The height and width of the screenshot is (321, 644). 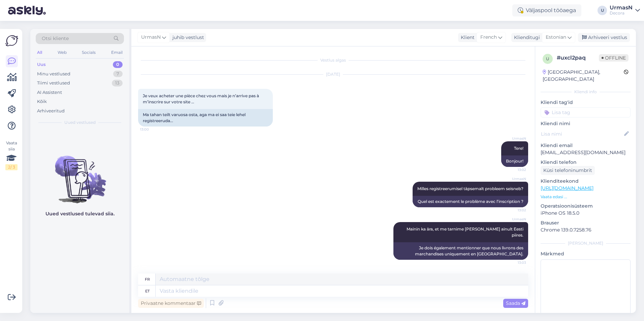 I want to click on img: Askly Logo, so click(x=12, y=40).